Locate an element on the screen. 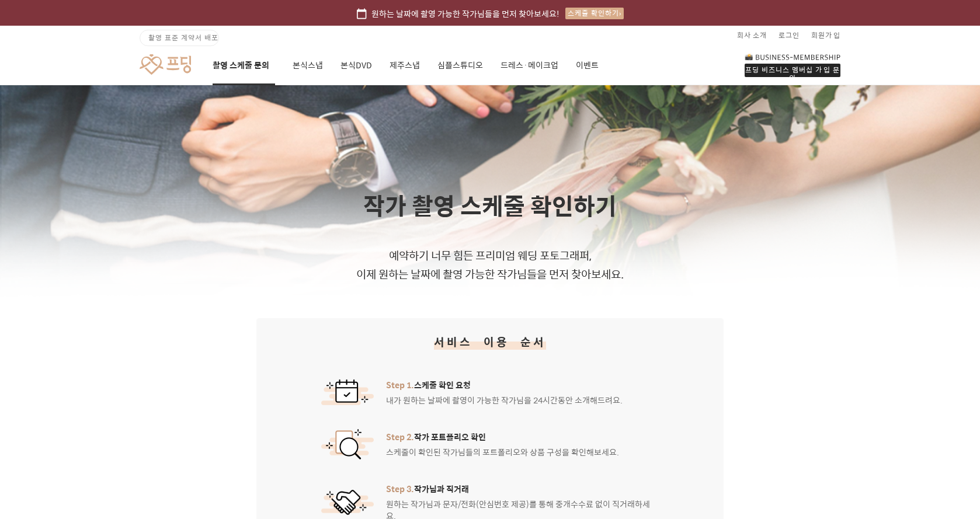 The width and height of the screenshot is (980, 519). span: 촬영 표준 계약서 배포 is located at coordinates (183, 38).